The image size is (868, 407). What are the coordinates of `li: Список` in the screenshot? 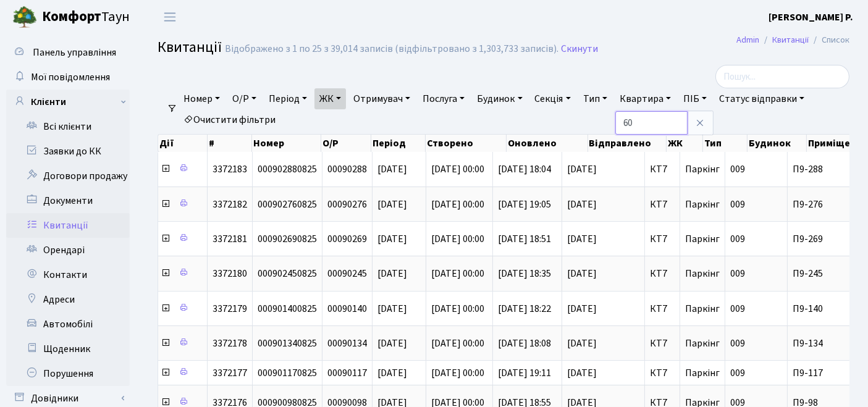 It's located at (828, 40).